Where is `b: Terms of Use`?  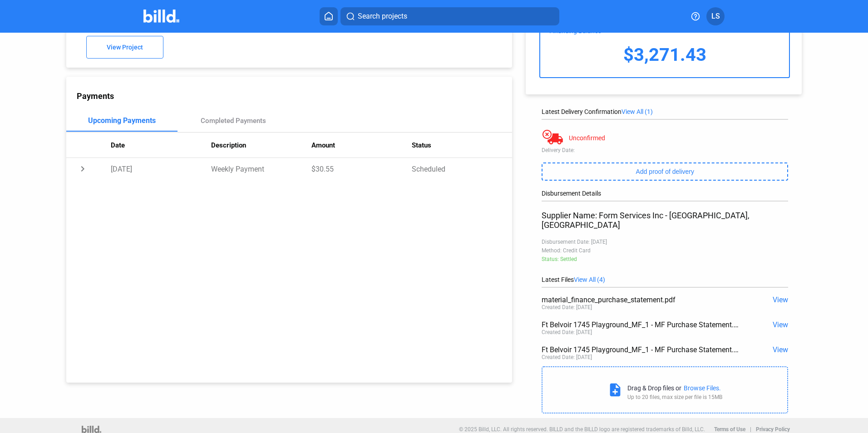 b: Terms of Use is located at coordinates (729, 429).